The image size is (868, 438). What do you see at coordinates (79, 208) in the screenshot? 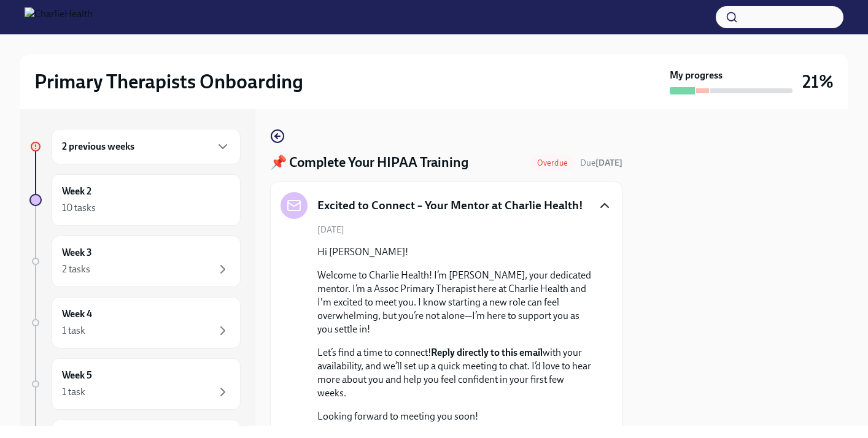
I see `div: 10 tasks` at bounding box center [79, 208].